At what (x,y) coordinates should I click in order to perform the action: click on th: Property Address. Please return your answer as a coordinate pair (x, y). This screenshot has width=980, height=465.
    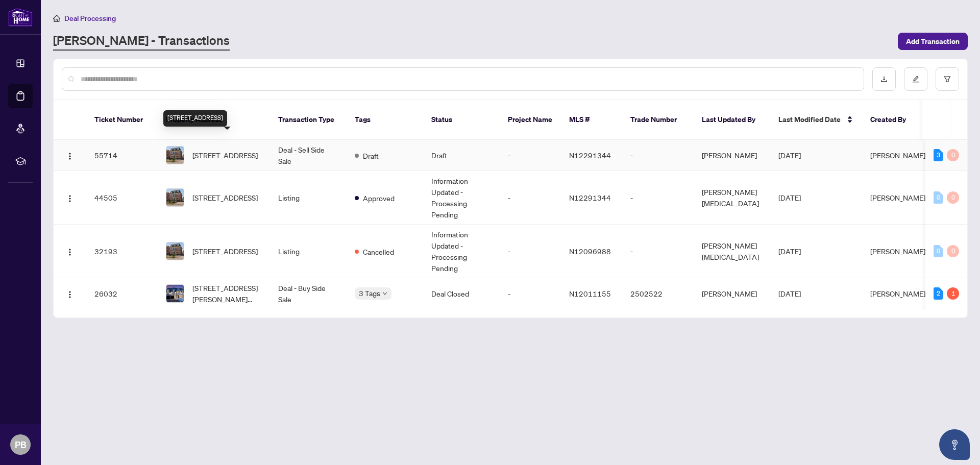
    Looking at the image, I should click on (214, 120).